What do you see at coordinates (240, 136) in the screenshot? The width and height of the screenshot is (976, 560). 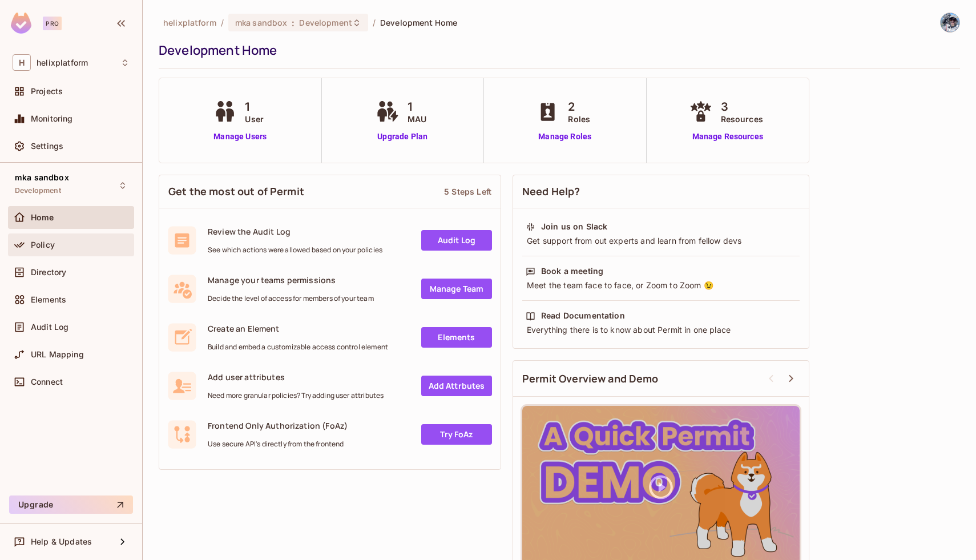 I see `a: Manage Users` at bounding box center [240, 136].